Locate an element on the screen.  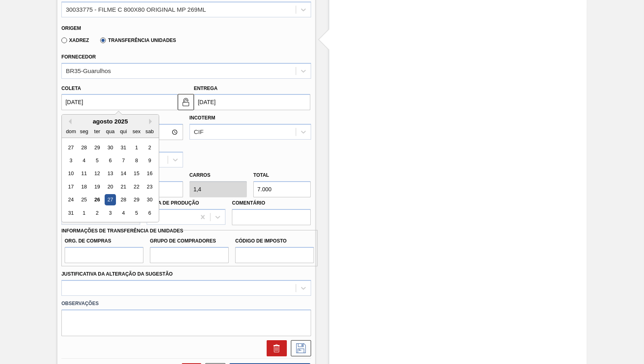
label: Coleta is located at coordinates (71, 89).